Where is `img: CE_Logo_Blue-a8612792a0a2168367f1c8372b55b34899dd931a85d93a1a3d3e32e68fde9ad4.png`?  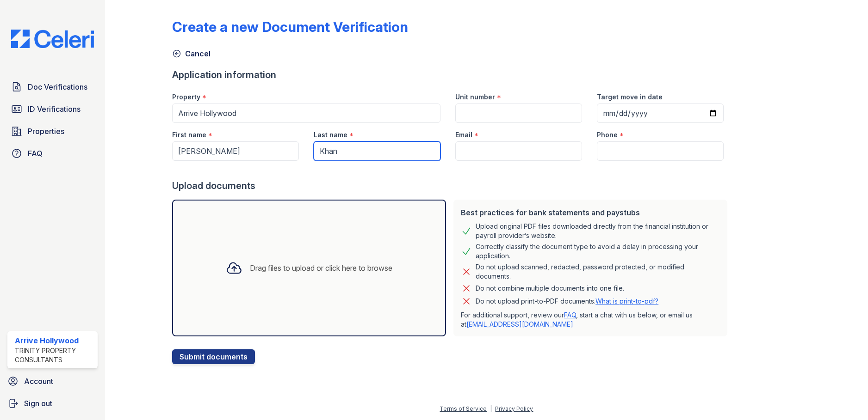
img: CE_Logo_Blue-a8612792a0a2168367f1c8372b55b34899dd931a85d93a1a3d3e32e68fde9ad4.png is located at coordinates (53, 39).